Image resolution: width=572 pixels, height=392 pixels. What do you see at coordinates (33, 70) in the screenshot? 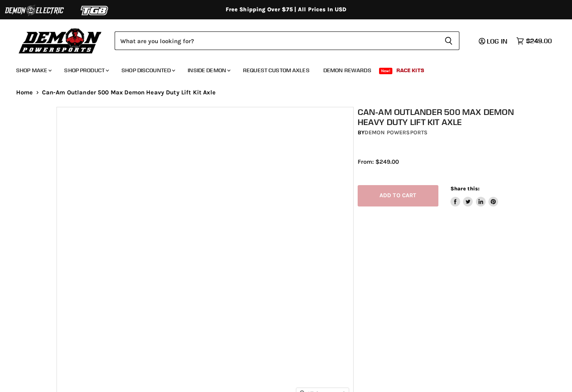
I see `a: Shop Make` at bounding box center [33, 70].